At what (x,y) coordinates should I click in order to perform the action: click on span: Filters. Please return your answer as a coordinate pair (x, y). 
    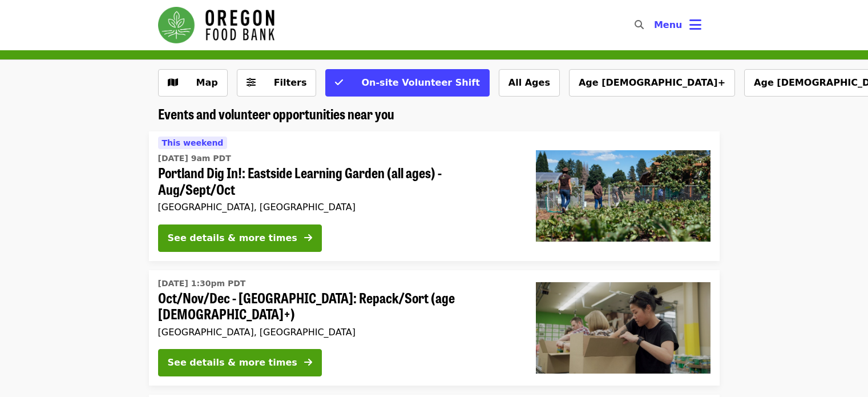
    Looking at the image, I should click on (291, 82).